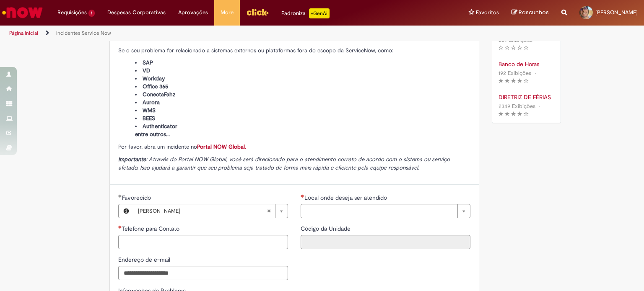  I want to click on img: ServiceNow, so click(22, 13).